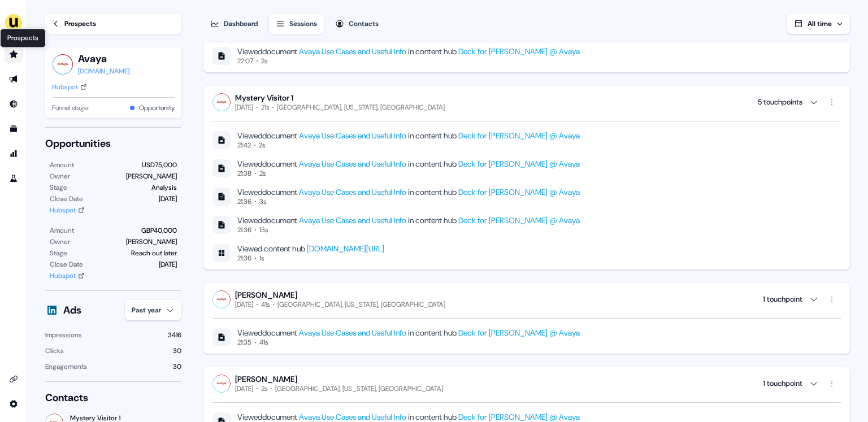 This screenshot has width=868, height=422. Describe the element at coordinates (159, 231) in the screenshot. I see `div: GBP40,000` at that location.